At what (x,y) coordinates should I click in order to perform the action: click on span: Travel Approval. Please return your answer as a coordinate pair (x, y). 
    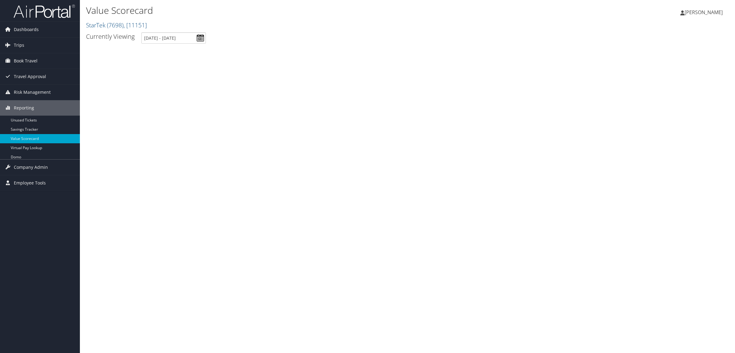
    Looking at the image, I should click on (30, 77).